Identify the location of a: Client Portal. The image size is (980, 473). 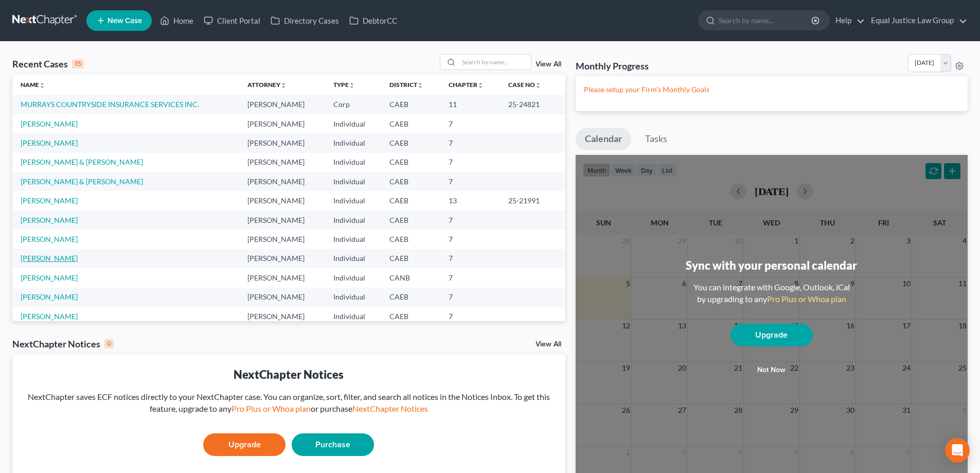
(232, 21).